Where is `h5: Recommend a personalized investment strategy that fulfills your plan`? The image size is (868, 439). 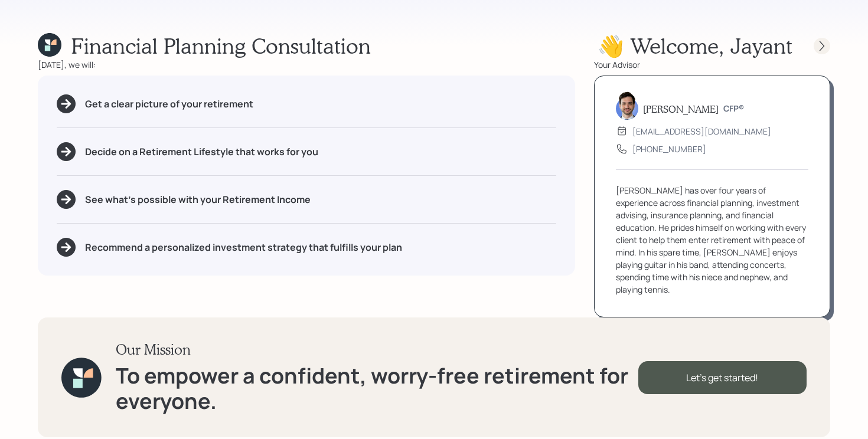 h5: Recommend a personalized investment strategy that fulfills your plan is located at coordinates (243, 247).